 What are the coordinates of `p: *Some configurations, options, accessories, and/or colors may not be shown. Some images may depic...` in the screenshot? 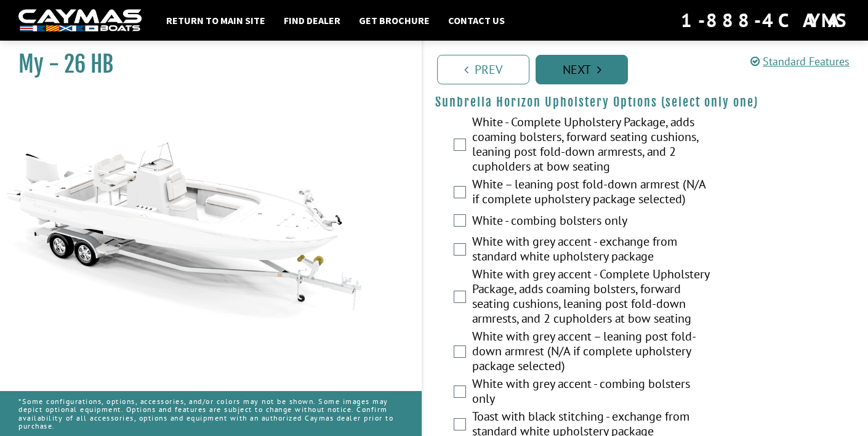 It's located at (211, 413).